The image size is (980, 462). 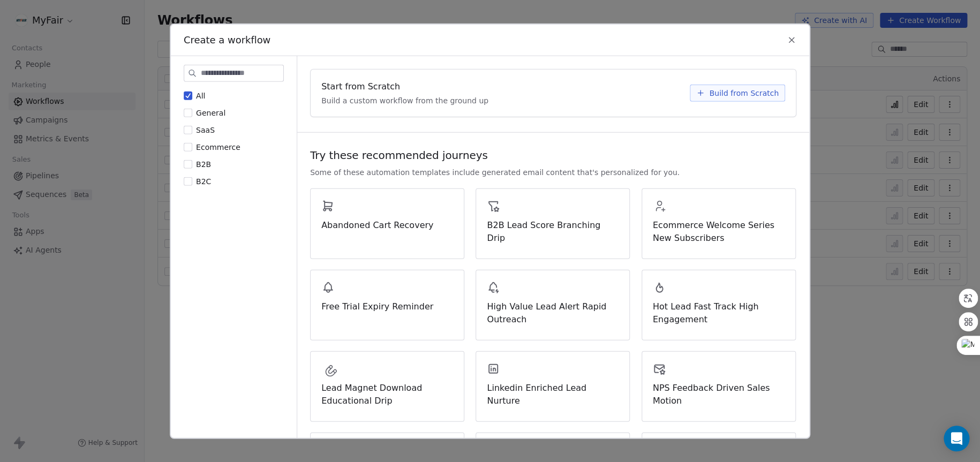 What do you see at coordinates (387, 394) in the screenshot?
I see `span: Lead Magnet Download Educational Drip` at bounding box center [387, 394].